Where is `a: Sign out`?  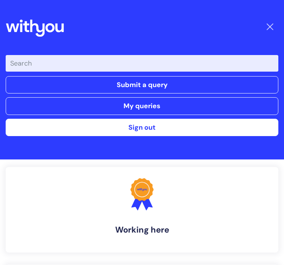
a: Sign out is located at coordinates (142, 127).